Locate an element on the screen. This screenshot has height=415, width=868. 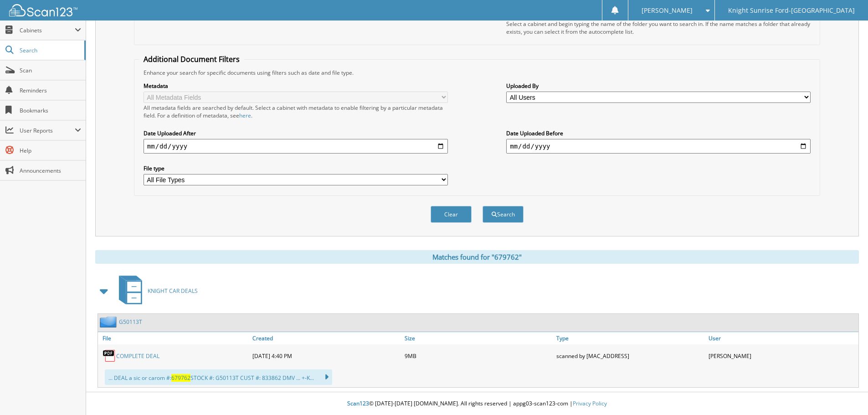
span: Scan123 is located at coordinates (358, 403).